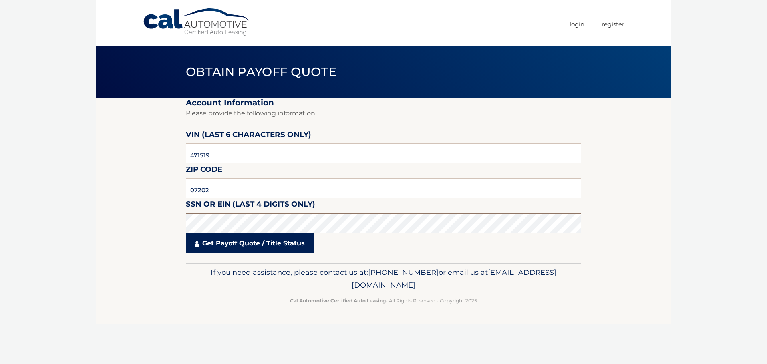  Describe the element at coordinates (384, 114) in the screenshot. I see `p: Please provide the following information.` at that location.